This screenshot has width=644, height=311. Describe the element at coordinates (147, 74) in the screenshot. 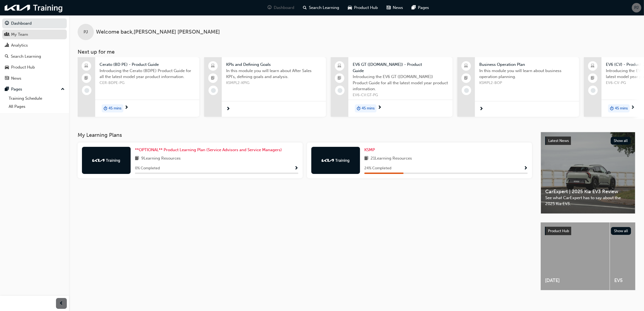

I see `span: Introducing the Cerato (BDPE) Product Guide for all the latest model year product information.` at that location.